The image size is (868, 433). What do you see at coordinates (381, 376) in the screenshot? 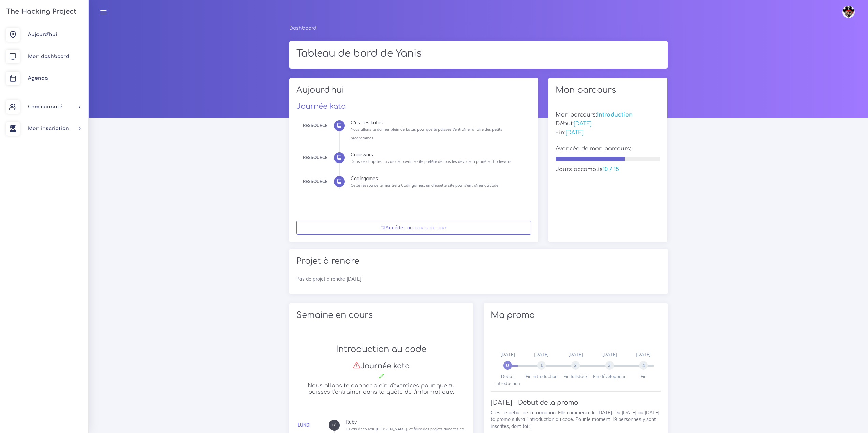
I see `i: Corrections cette journée là` at bounding box center [381, 376].